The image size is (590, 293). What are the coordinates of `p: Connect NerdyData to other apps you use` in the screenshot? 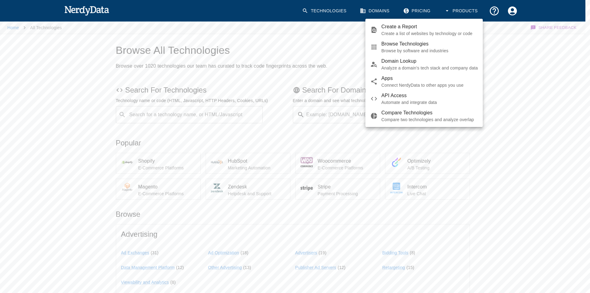 It's located at (430, 85).